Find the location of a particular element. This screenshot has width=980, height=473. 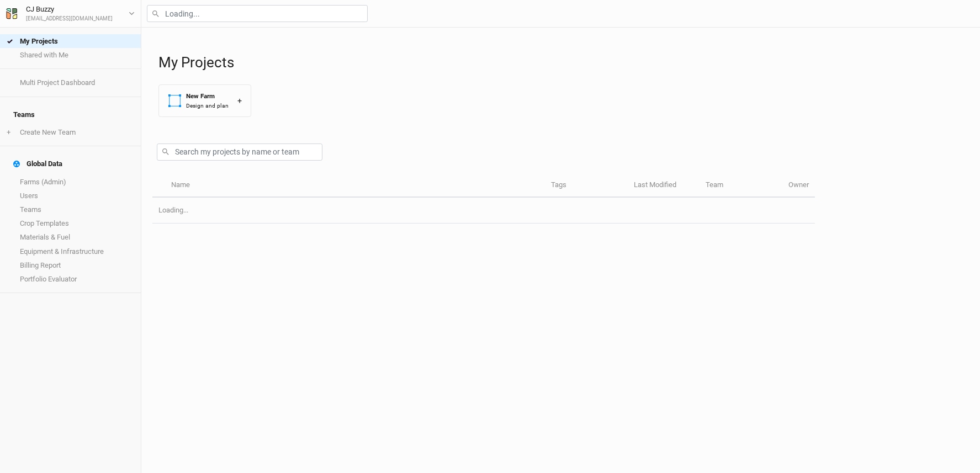

div: Global Data is located at coordinates (38, 164).